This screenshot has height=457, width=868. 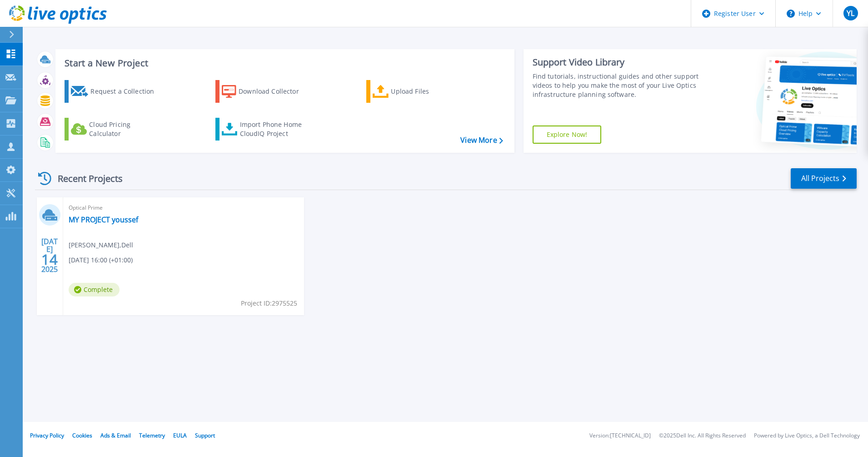 I want to click on a: View More, so click(x=482, y=140).